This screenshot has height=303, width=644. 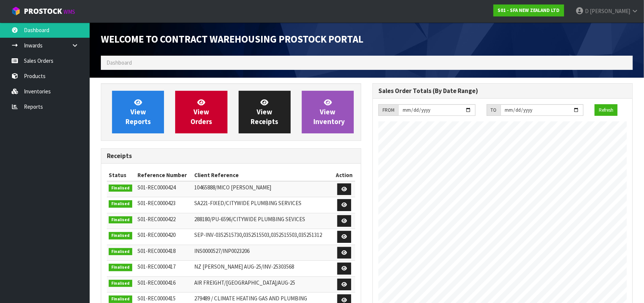 I want to click on span: 279489 / CLIMATE HEATING GAS AND PLUMBING, so click(x=251, y=298).